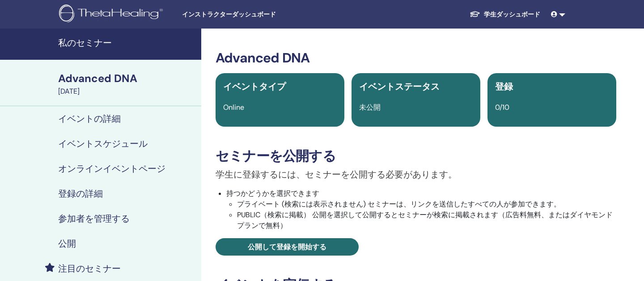 The height and width of the screenshot is (281, 644). I want to click on span: 0/10, so click(502, 108).